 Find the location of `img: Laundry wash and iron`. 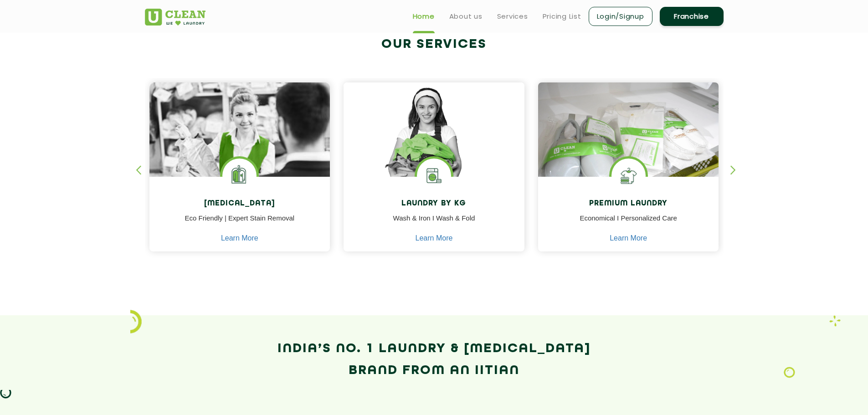

img: Laundry wash and iron is located at coordinates (834, 321).